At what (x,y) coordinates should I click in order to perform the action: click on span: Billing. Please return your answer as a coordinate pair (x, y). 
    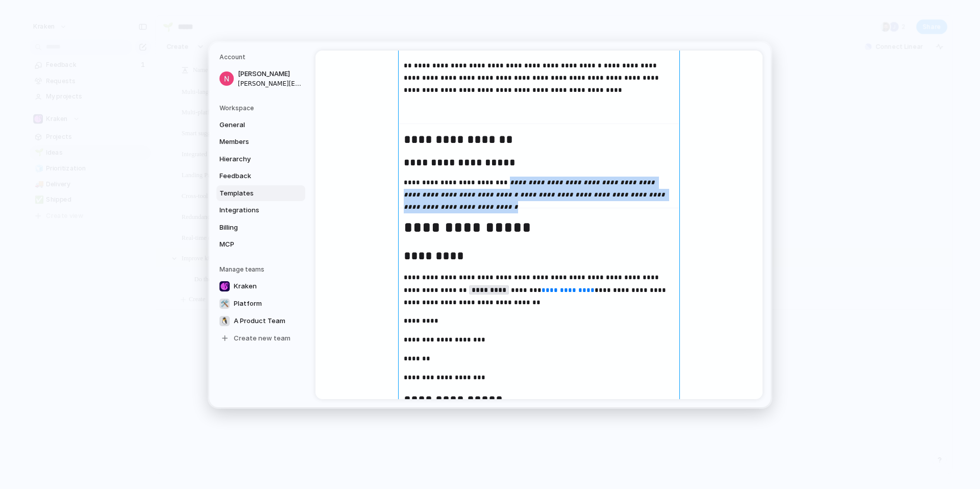
    Looking at the image, I should click on (252, 227).